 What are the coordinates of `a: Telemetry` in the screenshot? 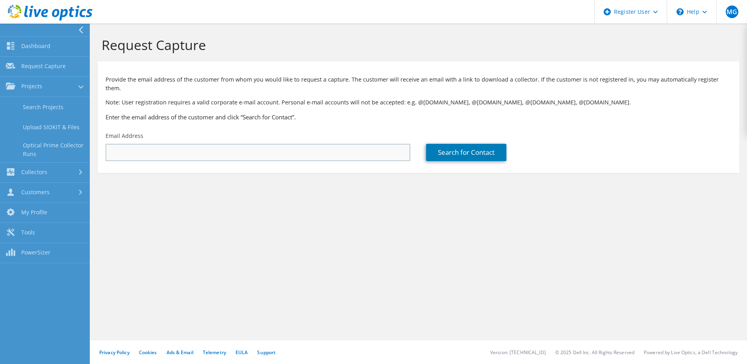 It's located at (214, 352).